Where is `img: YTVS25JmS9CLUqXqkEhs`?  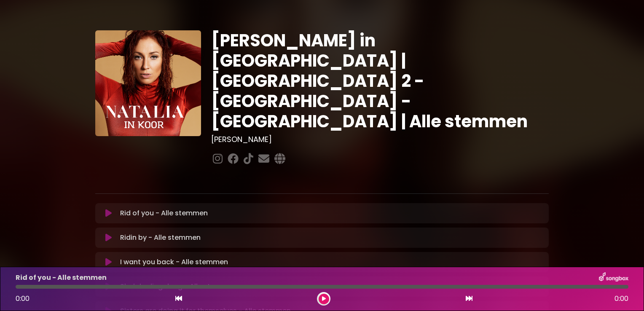
img: YTVS25JmS9CLUqXqkEhs is located at coordinates (148, 83).